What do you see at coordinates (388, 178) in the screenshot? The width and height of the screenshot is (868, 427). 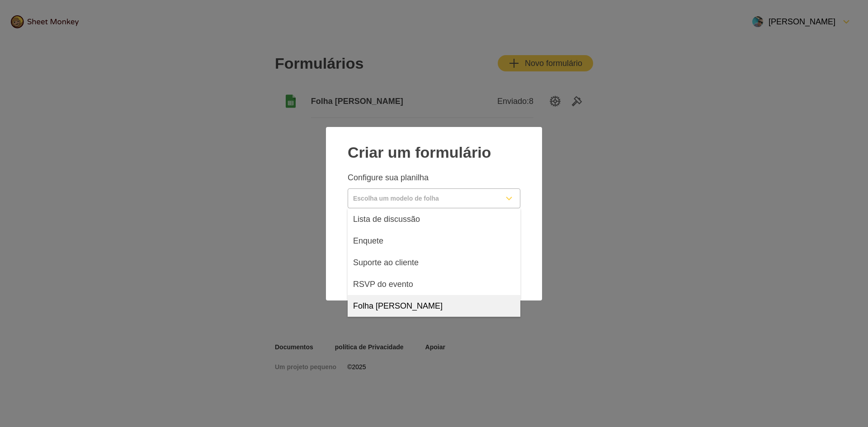 I see `font: Configure sua planilha` at bounding box center [388, 178].